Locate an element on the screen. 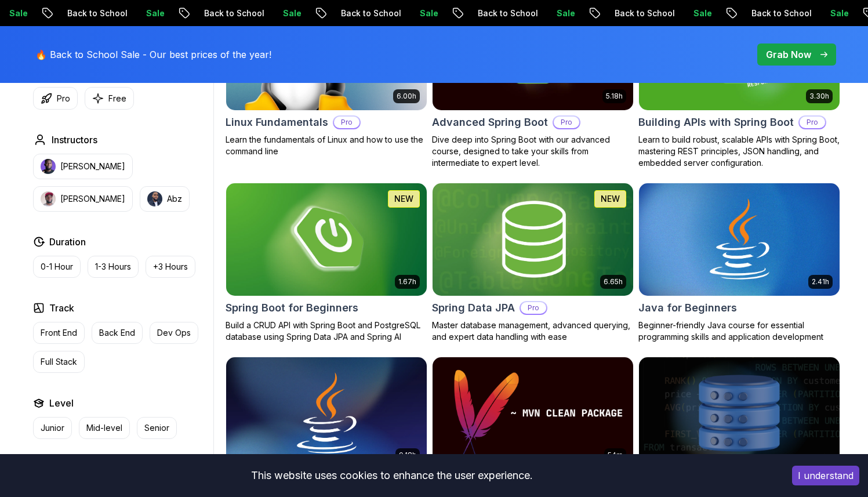 This screenshot has width=868, height=497. p: 3.30h is located at coordinates (819, 96).